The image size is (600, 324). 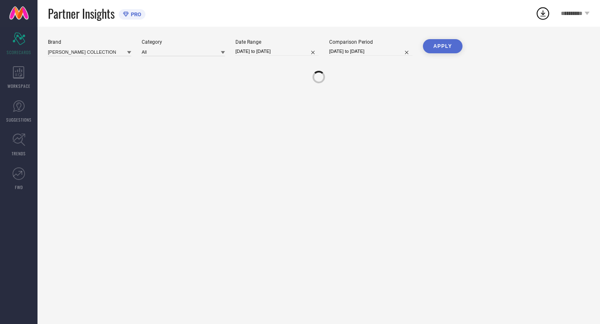 I want to click on span: WORKSPACE, so click(x=19, y=86).